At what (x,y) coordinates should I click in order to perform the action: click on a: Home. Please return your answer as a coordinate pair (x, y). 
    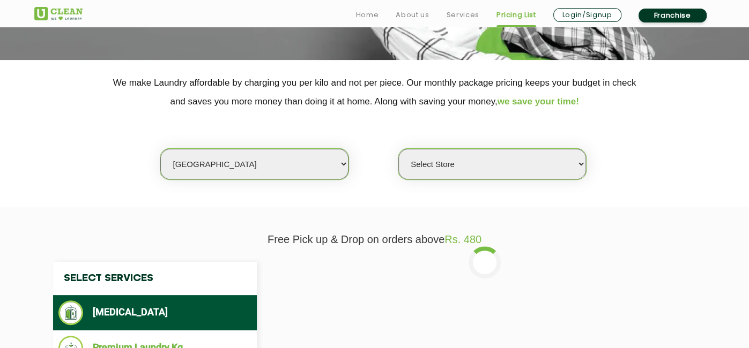
    Looking at the image, I should click on (367, 15).